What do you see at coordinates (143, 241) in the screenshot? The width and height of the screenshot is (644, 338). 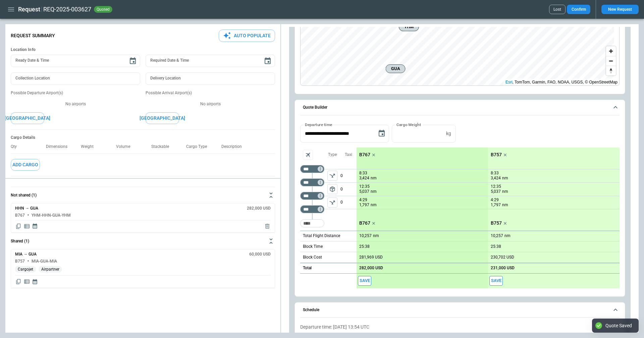 I see `button: Shared (1)` at bounding box center [143, 241].